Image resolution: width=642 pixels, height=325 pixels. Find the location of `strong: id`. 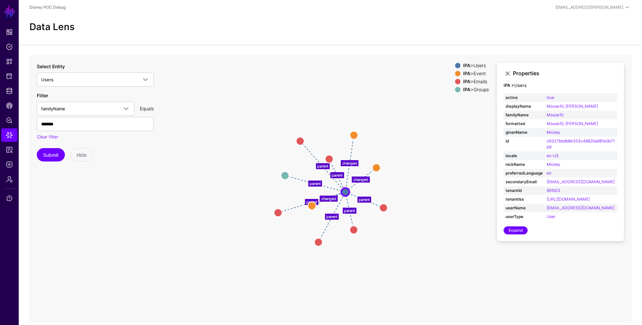

strong: id is located at coordinates (524, 141).